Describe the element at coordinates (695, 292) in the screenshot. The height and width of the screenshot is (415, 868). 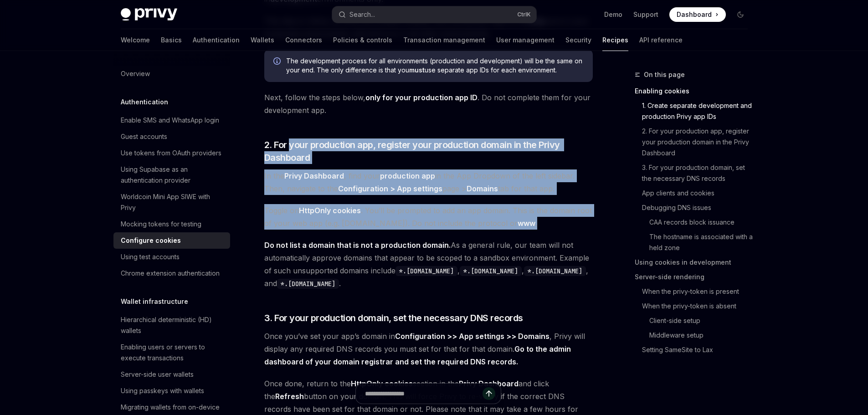
I see `a: When the privy-token is present` at that location.